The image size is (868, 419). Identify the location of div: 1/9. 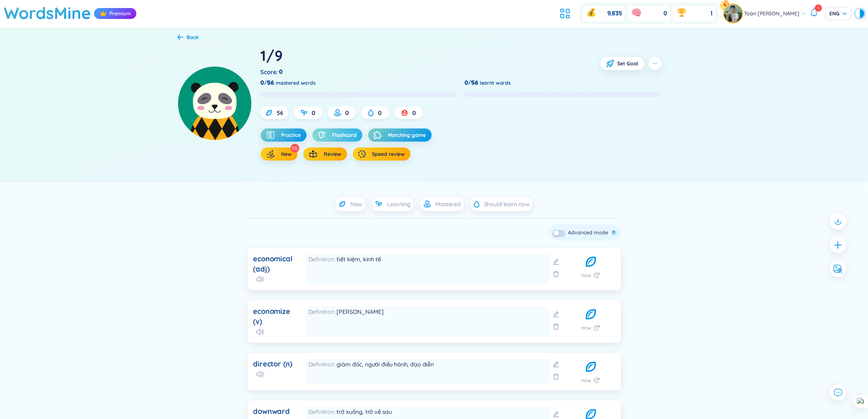
(272, 56).